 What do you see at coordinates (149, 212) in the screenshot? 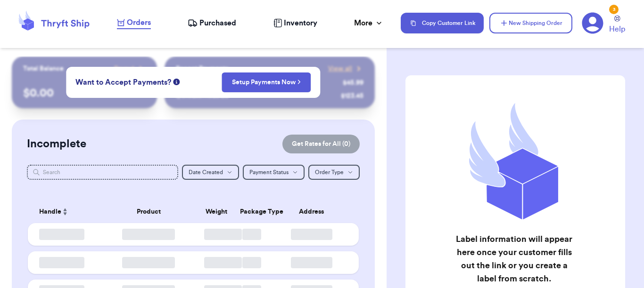
I see `th: Product` at bounding box center [149, 212].